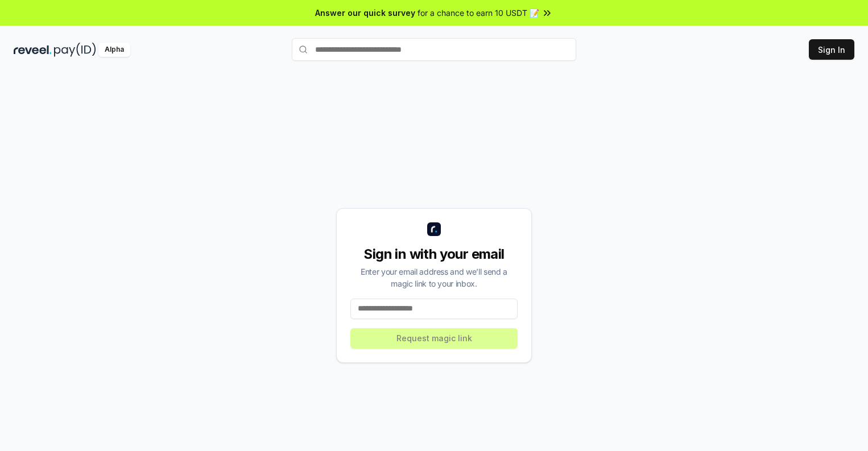 The width and height of the screenshot is (868, 451). What do you see at coordinates (114, 50) in the screenshot?
I see `div: Alpha` at bounding box center [114, 50].